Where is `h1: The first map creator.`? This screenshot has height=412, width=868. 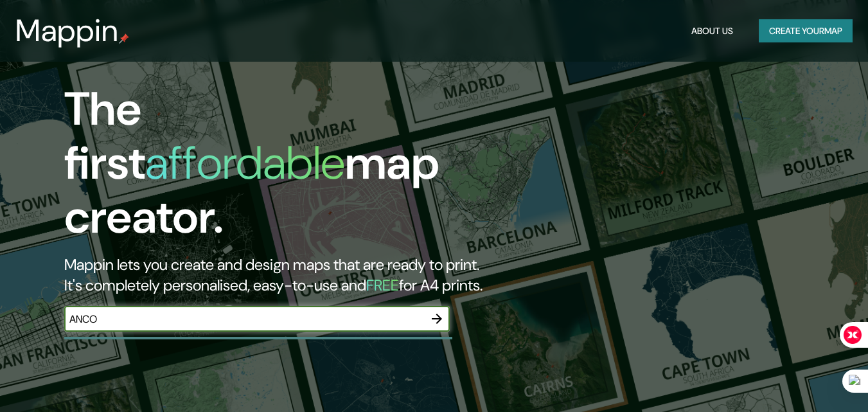 h1: The first map creator. is located at coordinates (281, 169).